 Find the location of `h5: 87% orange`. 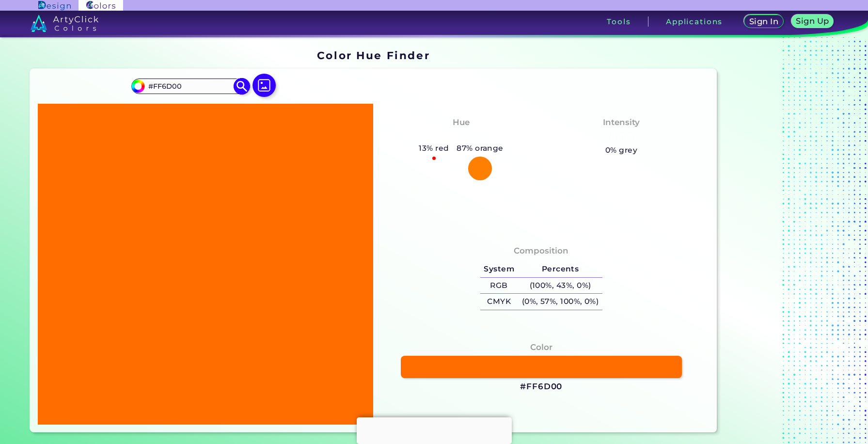

h5: 87% orange is located at coordinates (480, 148).